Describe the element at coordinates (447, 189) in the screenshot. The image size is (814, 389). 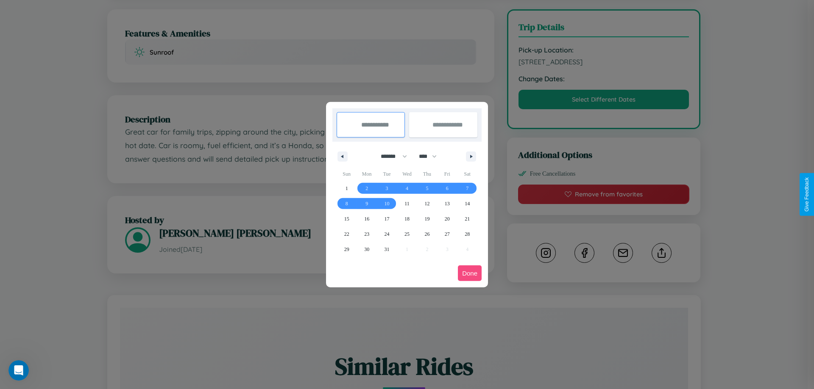
I see `button: 6` at that location.